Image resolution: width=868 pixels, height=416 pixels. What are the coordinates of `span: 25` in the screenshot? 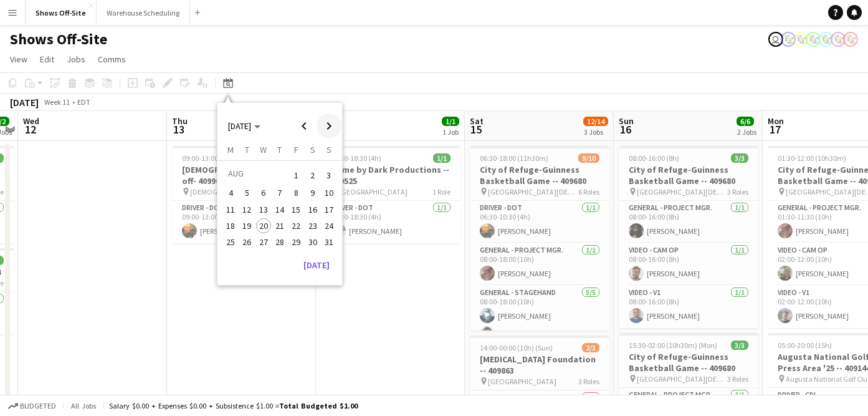 It's located at (231, 242).